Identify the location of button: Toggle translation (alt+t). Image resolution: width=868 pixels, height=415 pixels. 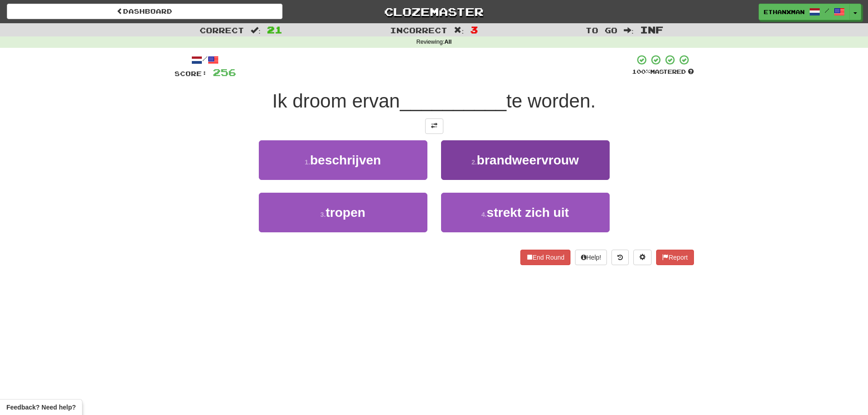
(434, 126).